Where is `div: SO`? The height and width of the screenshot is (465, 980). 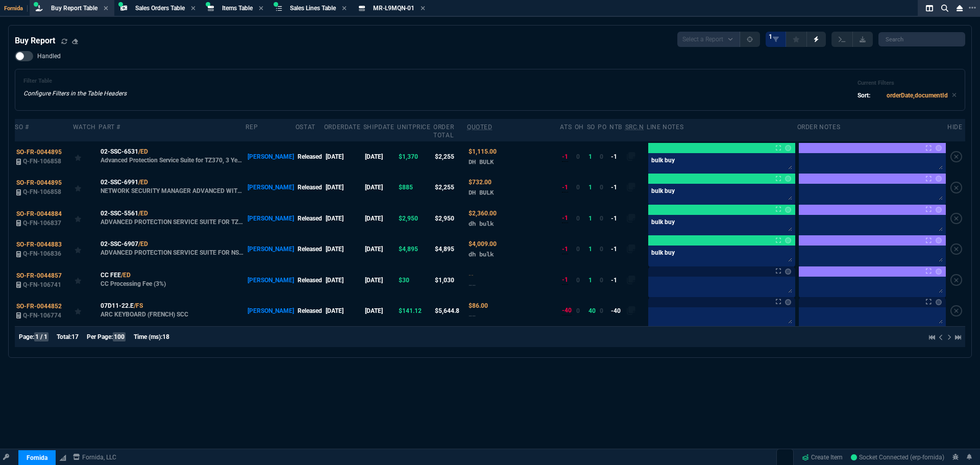
div: SO is located at coordinates (591, 127).